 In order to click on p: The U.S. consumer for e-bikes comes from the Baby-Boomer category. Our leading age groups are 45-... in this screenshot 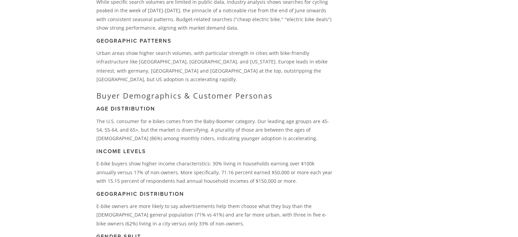, I will do `click(216, 129)`.